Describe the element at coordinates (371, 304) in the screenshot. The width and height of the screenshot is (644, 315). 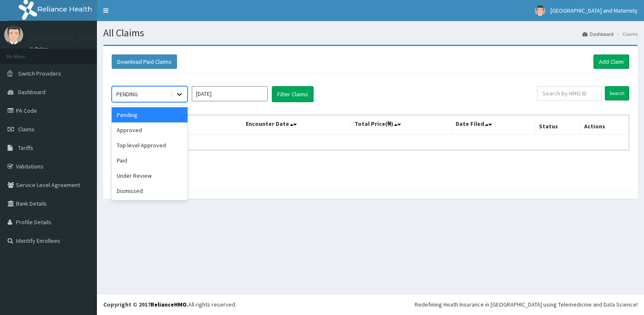
I see `footer: All rights reserved.` at that location.